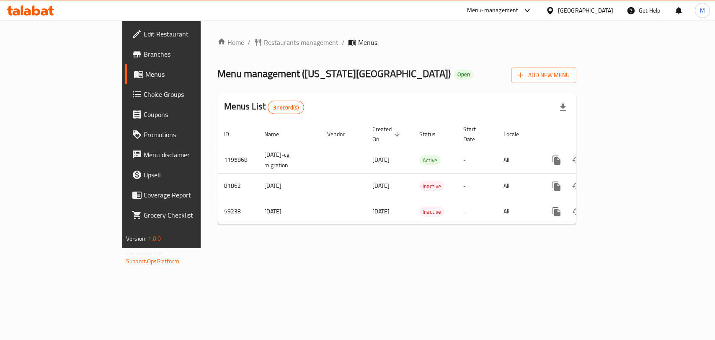 This screenshot has height=340, width=715. What do you see at coordinates (189, 114) in the screenshot?
I see `span: Coupons` at bounding box center [189, 114].